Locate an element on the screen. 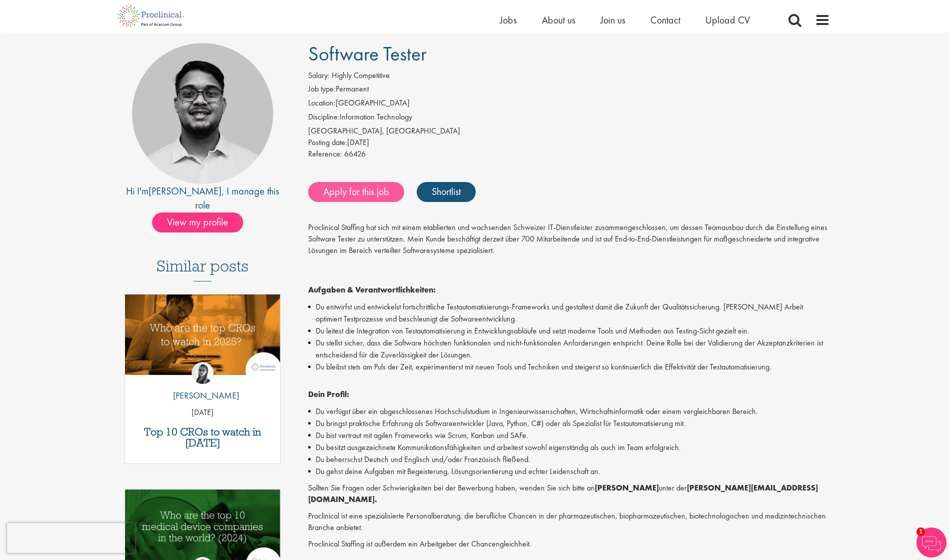  h3: Similar posts is located at coordinates (203, 270).